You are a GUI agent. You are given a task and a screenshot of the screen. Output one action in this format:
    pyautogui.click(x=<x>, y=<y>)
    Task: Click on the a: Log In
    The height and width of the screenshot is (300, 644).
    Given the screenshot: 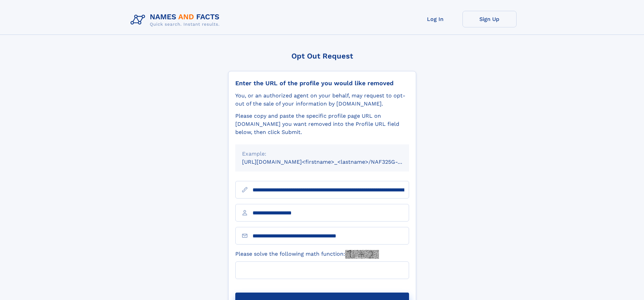 What is the action you would take?
    pyautogui.click(x=435, y=19)
    